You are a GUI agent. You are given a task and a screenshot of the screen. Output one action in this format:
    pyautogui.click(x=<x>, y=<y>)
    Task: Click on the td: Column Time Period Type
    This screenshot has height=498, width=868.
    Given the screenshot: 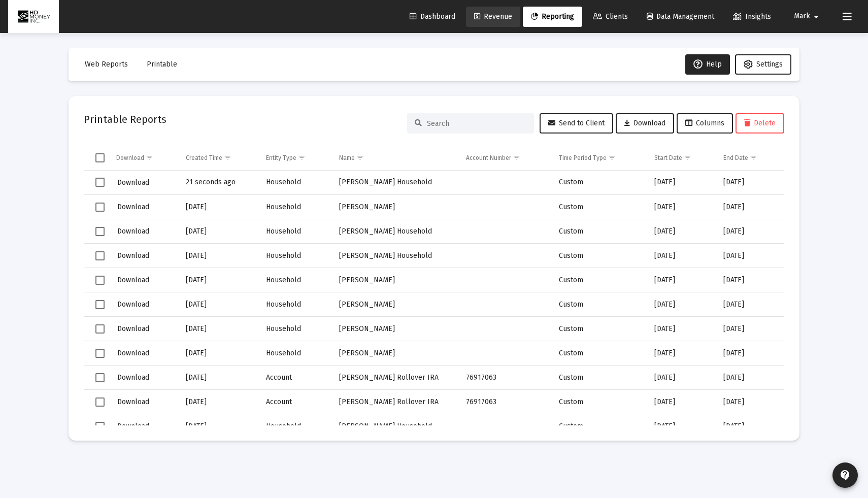 What is the action you would take?
    pyautogui.click(x=599, y=158)
    